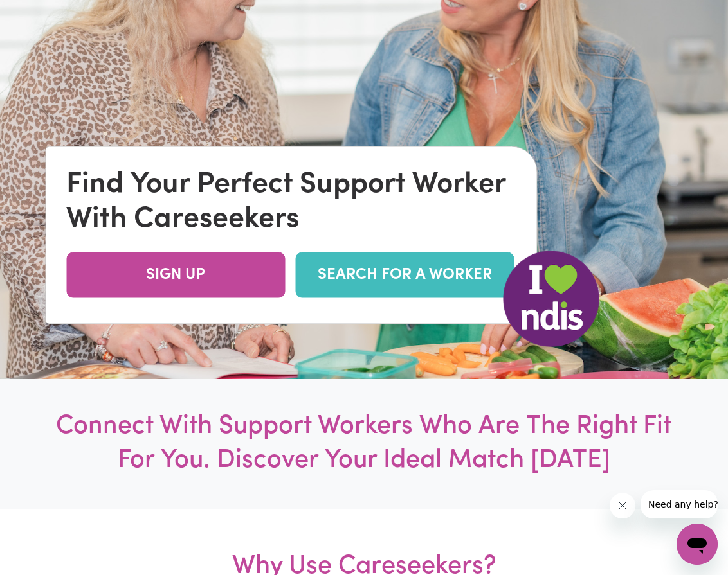 The image size is (728, 575). What do you see at coordinates (43, 14) in the screenshot?
I see `span: Need any help?` at bounding box center [43, 14].